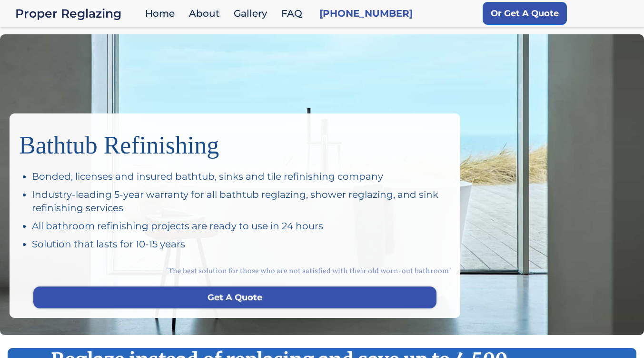  Describe the element at coordinates (241, 176) in the screenshot. I see `div: Bonded, licenses and insured bathtub, sinks and tile refinishing company` at that location.